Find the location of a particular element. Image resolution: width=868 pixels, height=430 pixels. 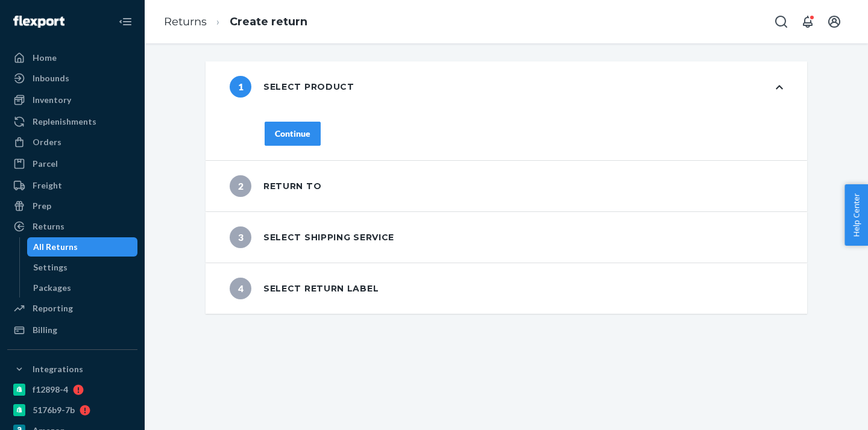

div: Inventory is located at coordinates (52, 100).